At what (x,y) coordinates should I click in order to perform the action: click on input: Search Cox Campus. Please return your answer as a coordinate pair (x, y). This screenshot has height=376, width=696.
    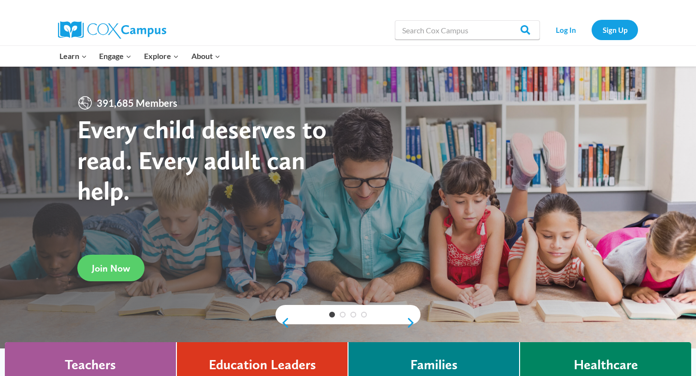
    Looking at the image, I should click on (467, 30).